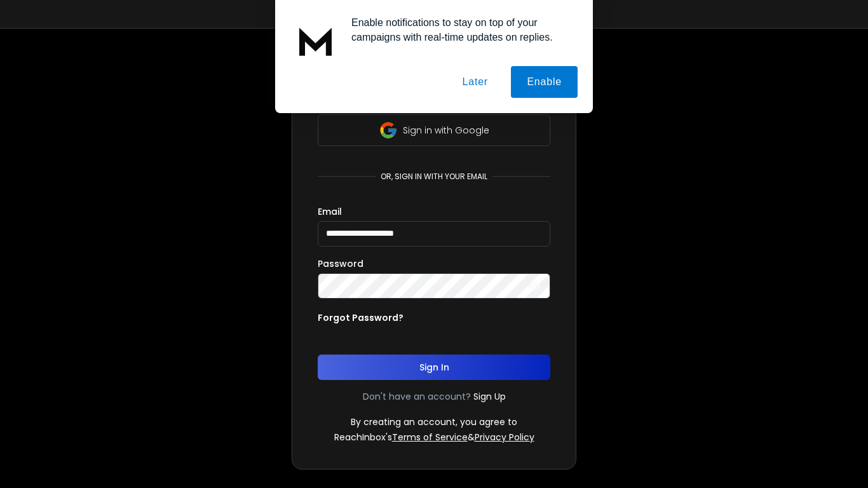  What do you see at coordinates (434, 130) in the screenshot?
I see `button: Sign in with Google` at bounding box center [434, 130].